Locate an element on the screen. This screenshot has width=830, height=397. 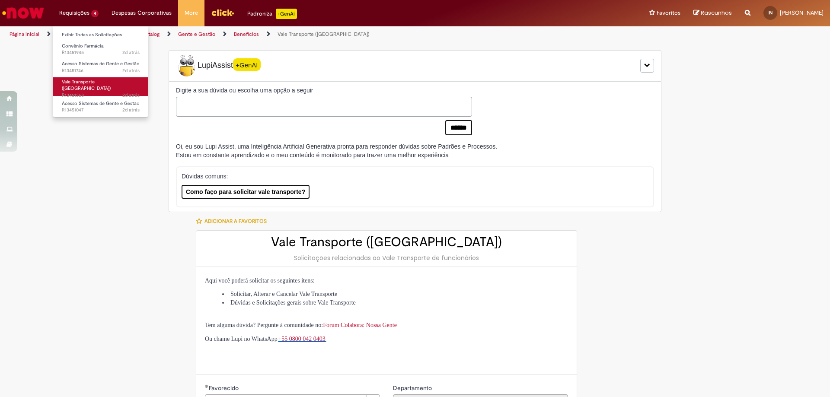
time: 27/08/2025 11:07:27 is located at coordinates (131, 70).